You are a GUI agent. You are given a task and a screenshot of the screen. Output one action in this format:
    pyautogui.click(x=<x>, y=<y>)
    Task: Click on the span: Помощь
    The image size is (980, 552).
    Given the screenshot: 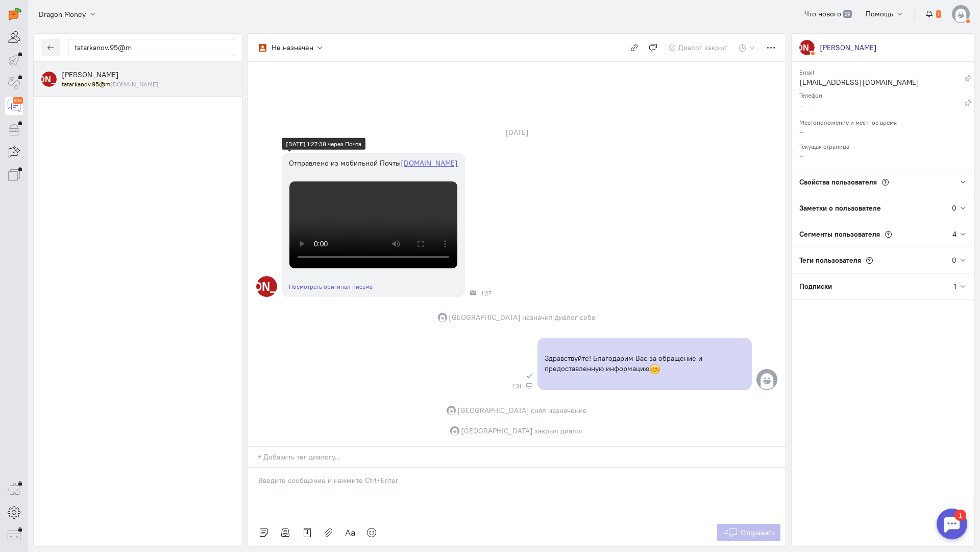 What is the action you would take?
    pyautogui.click(x=879, y=14)
    